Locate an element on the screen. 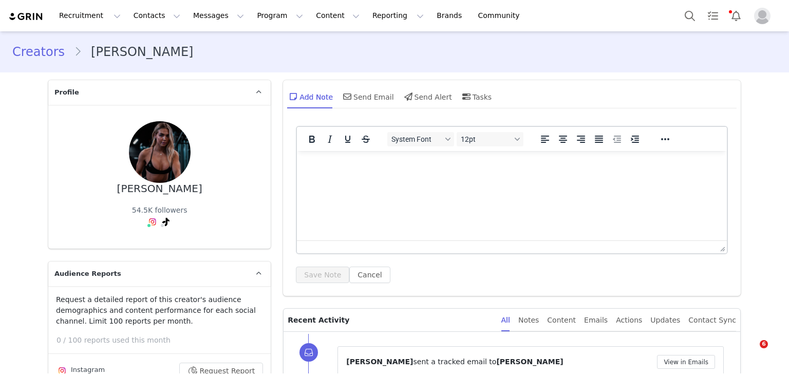 This screenshot has height=375, width=789. div: Add Note is located at coordinates (310, 97).